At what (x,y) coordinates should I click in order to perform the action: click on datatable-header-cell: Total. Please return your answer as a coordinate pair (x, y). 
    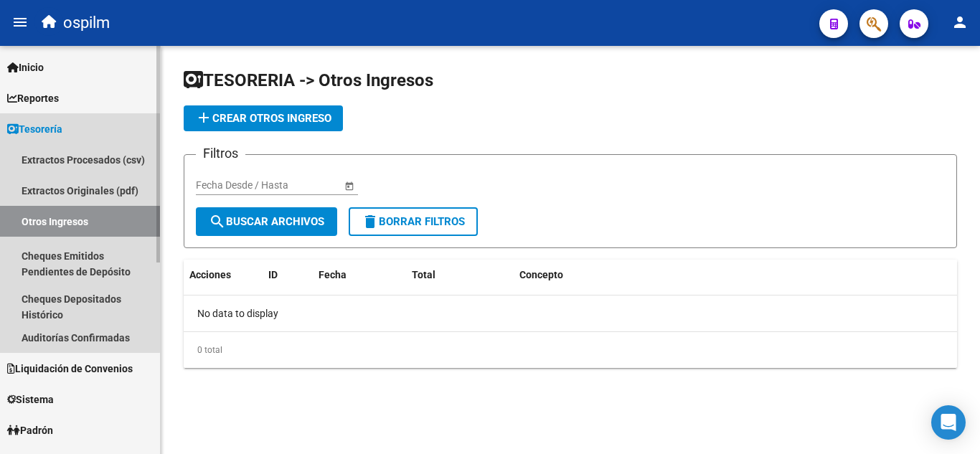
    Looking at the image, I should click on (460, 274).